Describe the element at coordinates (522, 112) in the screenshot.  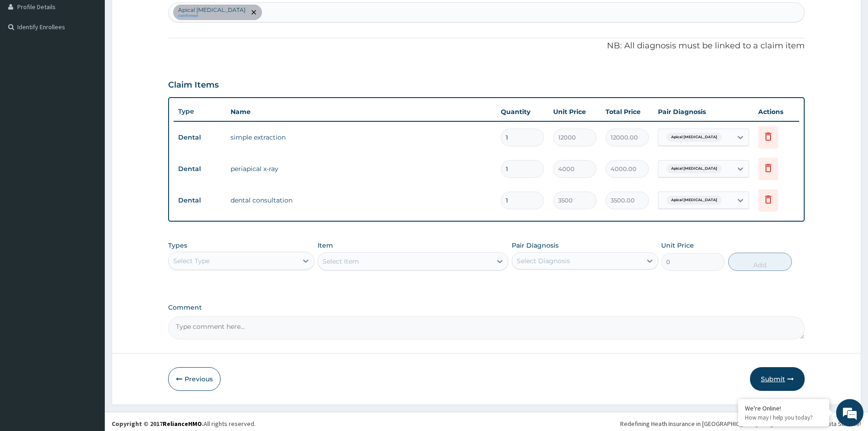
I see `th: Quantity` at that location.